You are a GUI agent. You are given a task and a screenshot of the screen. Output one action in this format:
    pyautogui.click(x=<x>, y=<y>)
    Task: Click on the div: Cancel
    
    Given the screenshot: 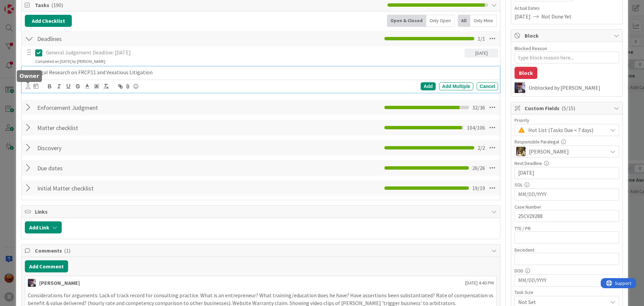 What is the action you would take?
    pyautogui.click(x=487, y=86)
    